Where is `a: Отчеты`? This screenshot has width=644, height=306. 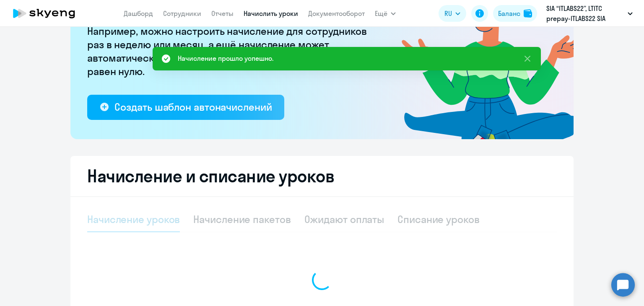 a: Отчеты is located at coordinates (222, 13).